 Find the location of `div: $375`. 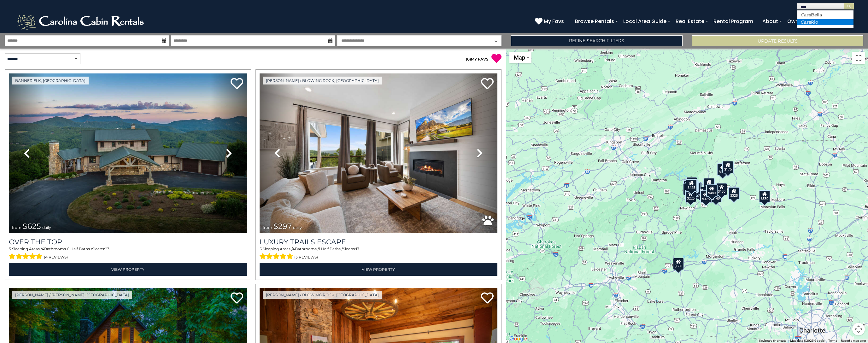

div: $375 is located at coordinates (706, 197).